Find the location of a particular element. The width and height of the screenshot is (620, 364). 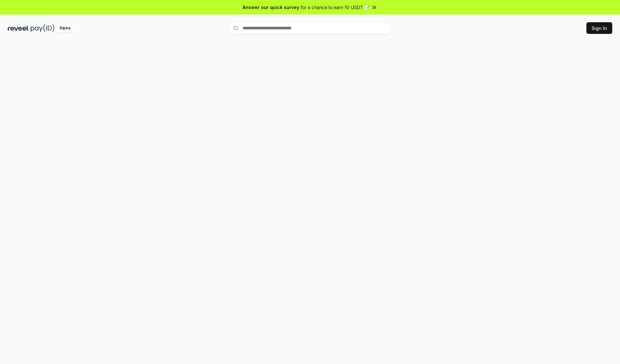

div: Alpha is located at coordinates (65, 28).